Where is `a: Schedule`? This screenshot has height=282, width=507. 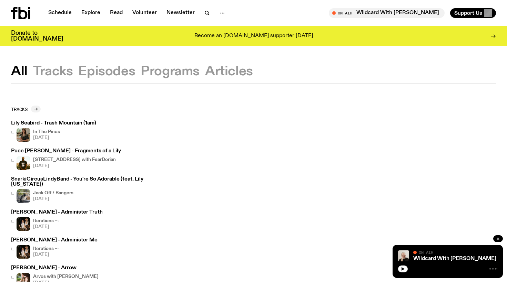
a: Schedule is located at coordinates (60, 13).